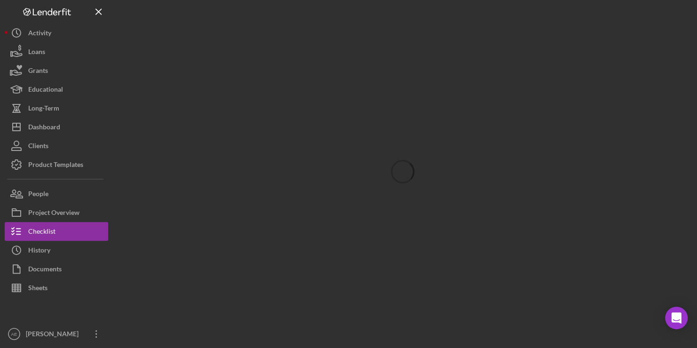 Image resolution: width=697 pixels, height=348 pixels. I want to click on a: History, so click(56, 250).